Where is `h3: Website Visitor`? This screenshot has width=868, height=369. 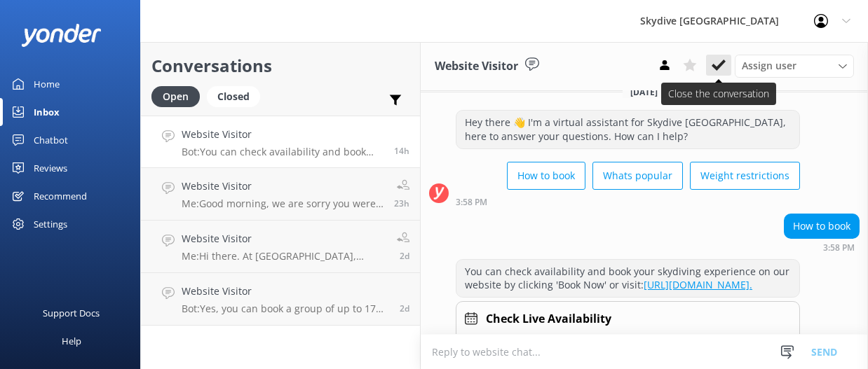
h3: Website Visitor is located at coordinates (476, 67).